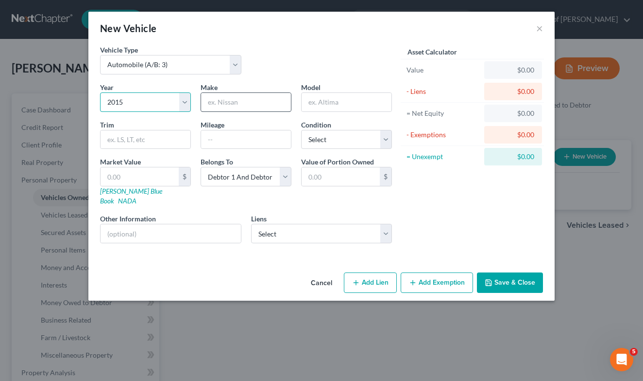  What do you see at coordinates (443, 113) in the screenshot?
I see `div: = Net Equity` at bounding box center [443, 113].